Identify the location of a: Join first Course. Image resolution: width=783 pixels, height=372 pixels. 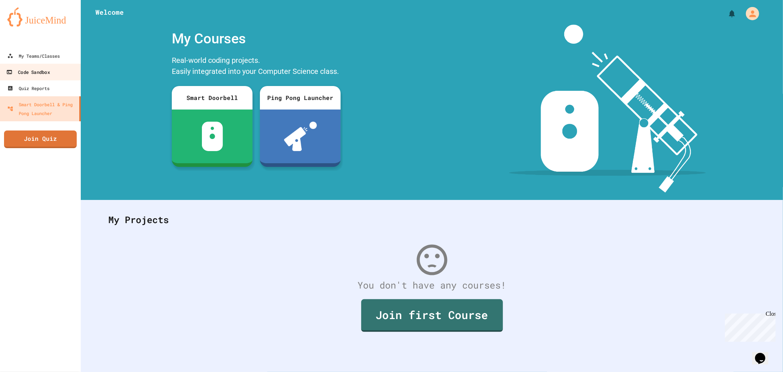
(432, 315).